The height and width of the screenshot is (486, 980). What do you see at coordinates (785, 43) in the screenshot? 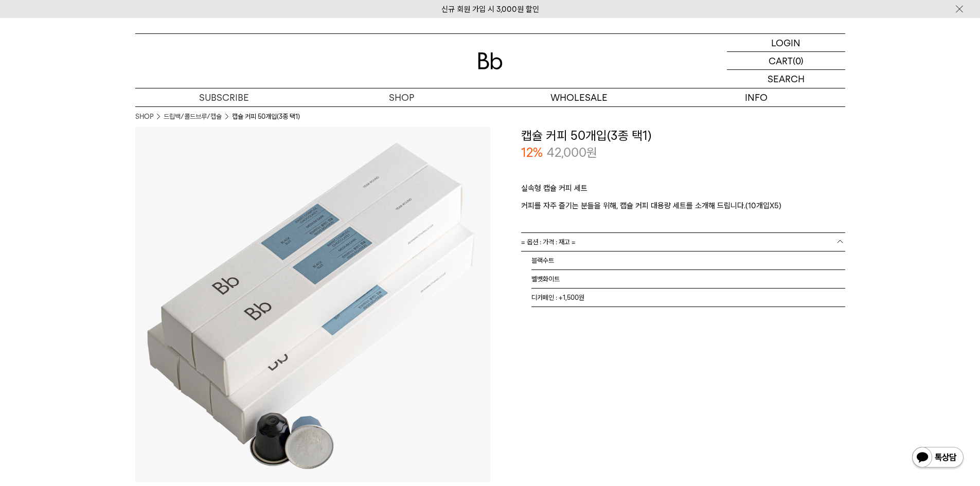
I see `p: LOGIN` at bounding box center [785, 43].